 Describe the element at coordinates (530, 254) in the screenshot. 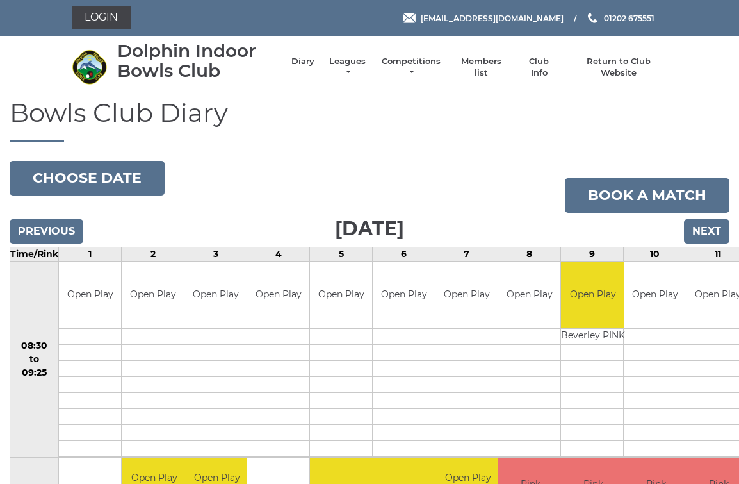

I see `td: 8` at that location.